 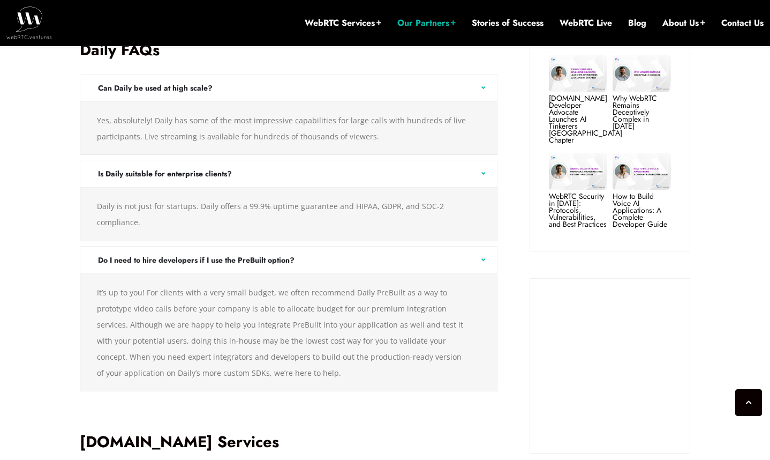 What do you see at coordinates (343, 23) in the screenshot?
I see `a: WebRTC Services` at bounding box center [343, 23].